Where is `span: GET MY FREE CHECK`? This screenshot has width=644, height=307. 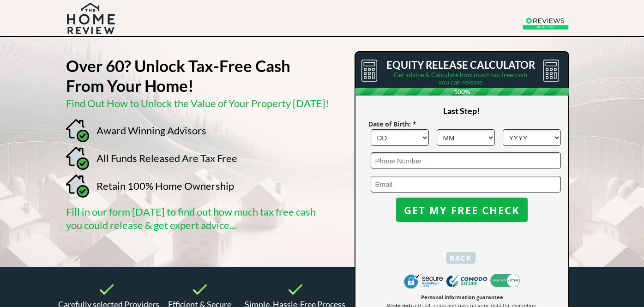
span: GET MY FREE CHECK is located at coordinates (462, 210).